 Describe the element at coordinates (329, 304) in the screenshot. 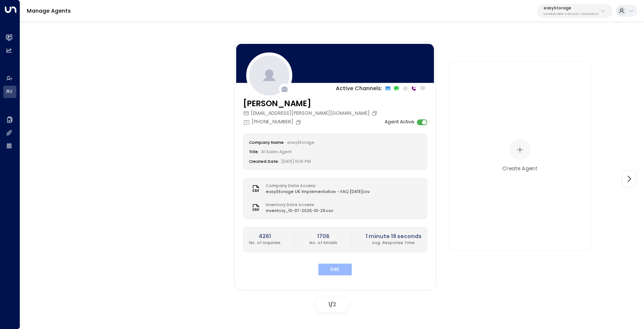

I see `span: 1` at that location.